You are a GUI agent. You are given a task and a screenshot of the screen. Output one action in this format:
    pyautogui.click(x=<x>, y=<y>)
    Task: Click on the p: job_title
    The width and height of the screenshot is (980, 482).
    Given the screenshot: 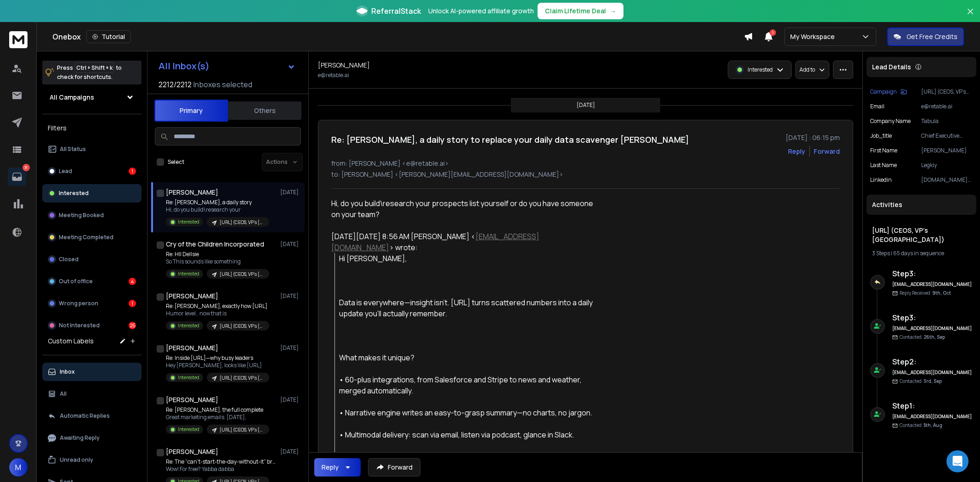 What is the action you would take?
    pyautogui.click(x=881, y=136)
    